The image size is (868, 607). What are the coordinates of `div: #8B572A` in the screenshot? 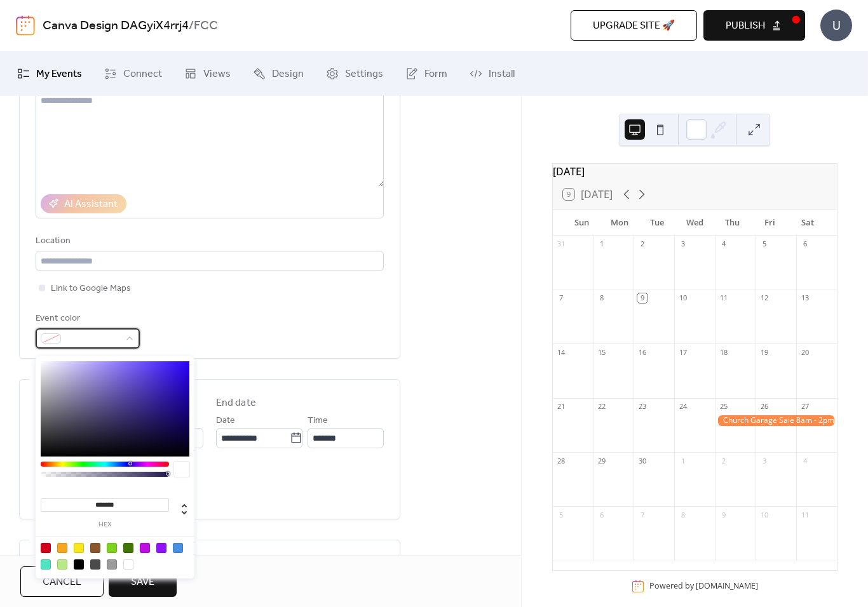 It's located at (95, 548).